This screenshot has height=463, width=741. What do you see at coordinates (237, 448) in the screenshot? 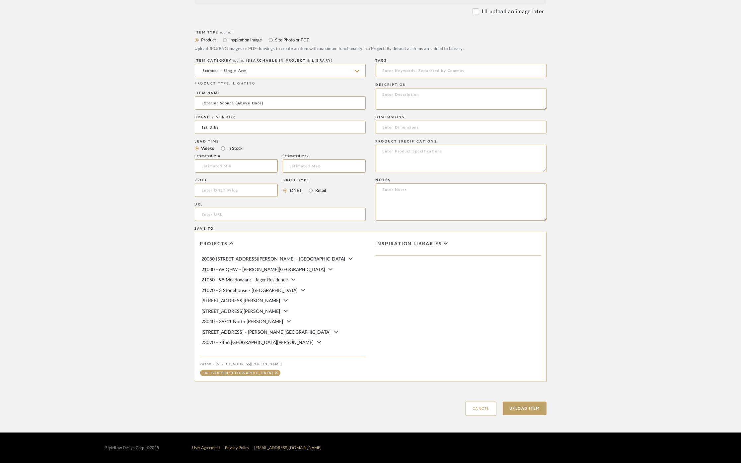
I see `a: Privacy Policy` at bounding box center [237, 448].